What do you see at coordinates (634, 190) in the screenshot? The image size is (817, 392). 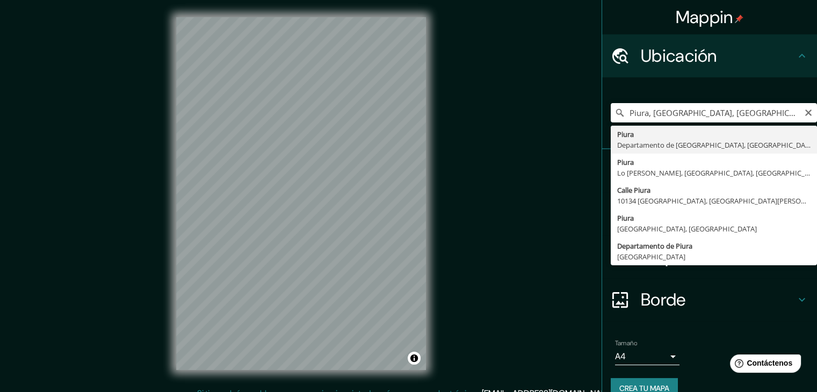 I see `font: Calle Piura` at bounding box center [634, 190].